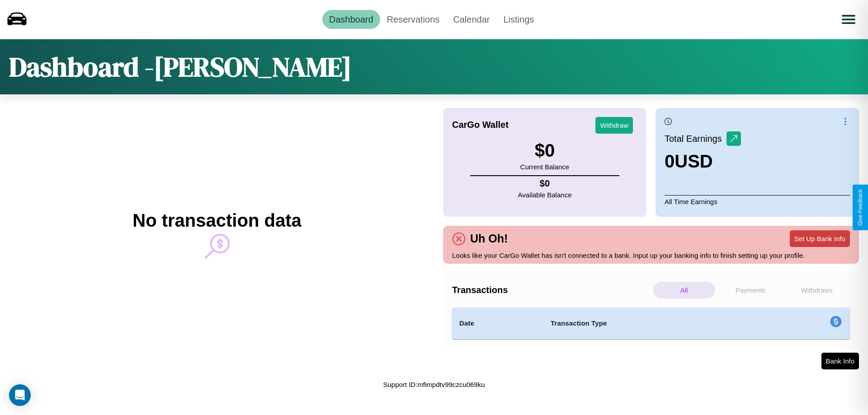 This screenshot has width=868, height=415. Describe the element at coordinates (545, 184) in the screenshot. I see `h4: $ 0` at that location.